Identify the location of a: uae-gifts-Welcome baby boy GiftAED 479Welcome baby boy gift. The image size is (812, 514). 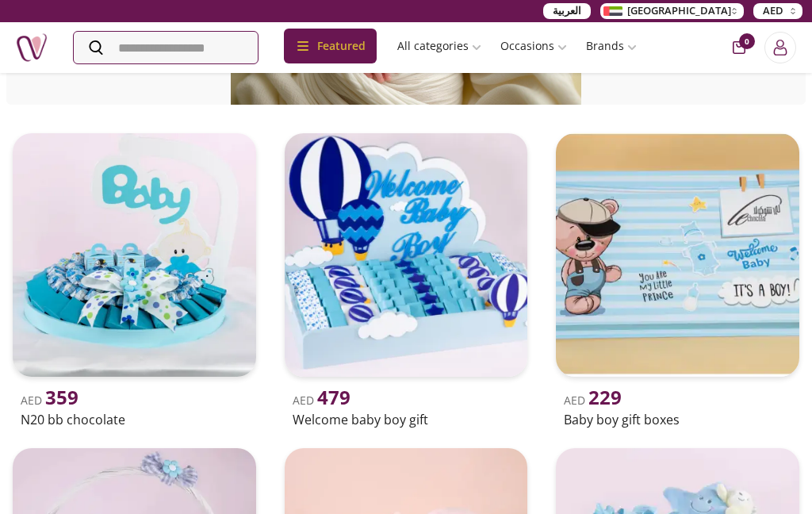
(406, 279).